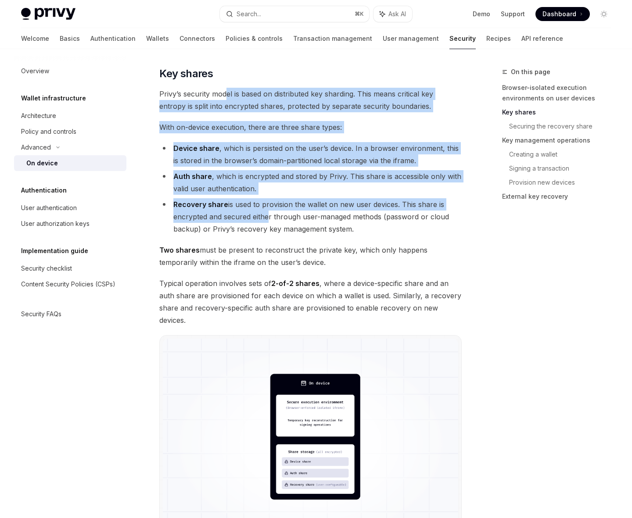 The image size is (632, 518). I want to click on a: User authorization keys, so click(70, 224).